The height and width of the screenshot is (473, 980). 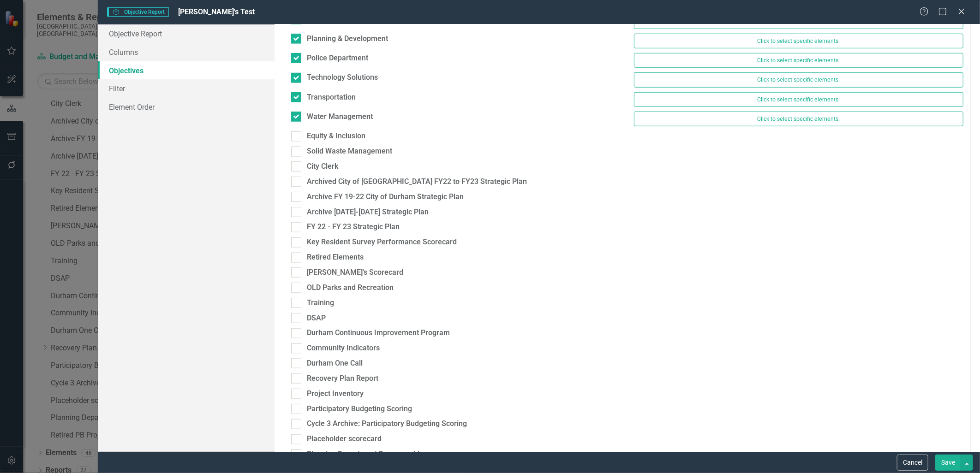 What do you see at coordinates (350, 152) in the screenshot?
I see `div: Solid Waste Management` at bounding box center [350, 152].